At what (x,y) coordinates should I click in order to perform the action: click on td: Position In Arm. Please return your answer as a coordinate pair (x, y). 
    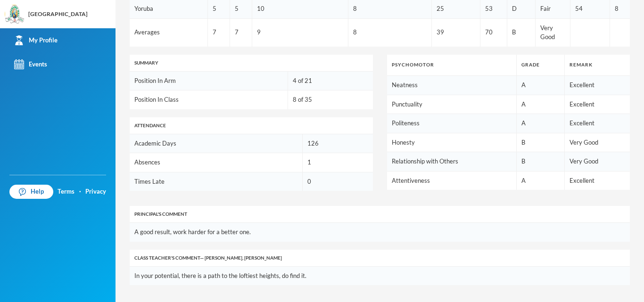
    Looking at the image, I should click on (209, 81).